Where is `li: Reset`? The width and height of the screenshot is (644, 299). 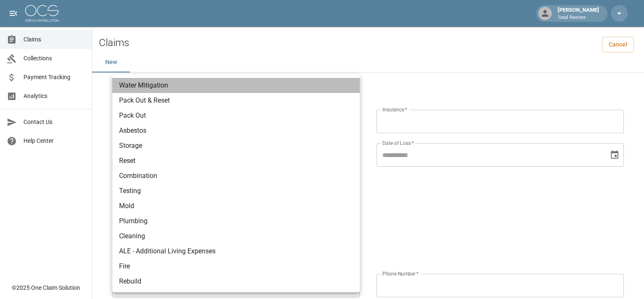 li: Reset is located at coordinates (236, 161).